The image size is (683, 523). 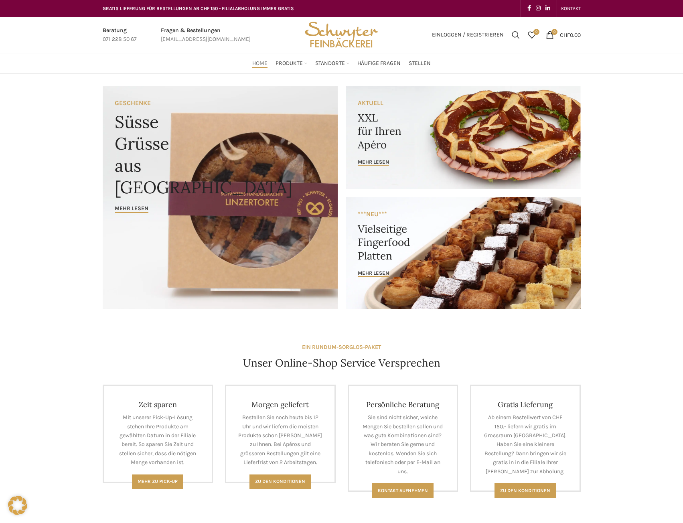 I want to click on h4: Zeit sparen, so click(x=158, y=404).